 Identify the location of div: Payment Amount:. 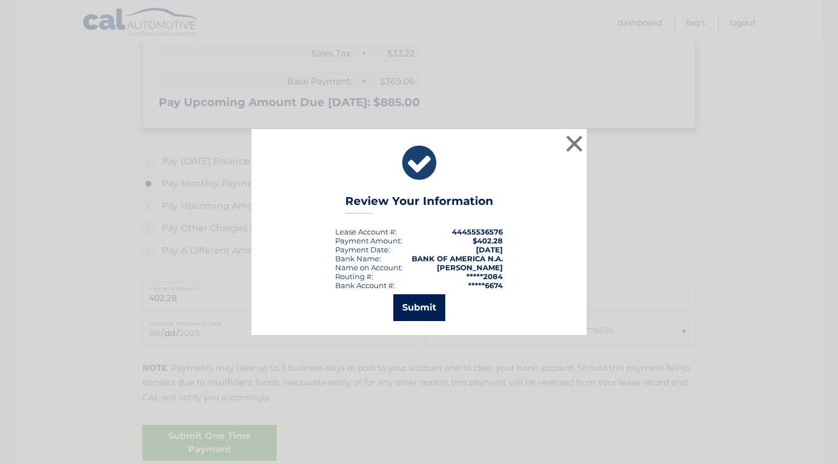
(369, 241).